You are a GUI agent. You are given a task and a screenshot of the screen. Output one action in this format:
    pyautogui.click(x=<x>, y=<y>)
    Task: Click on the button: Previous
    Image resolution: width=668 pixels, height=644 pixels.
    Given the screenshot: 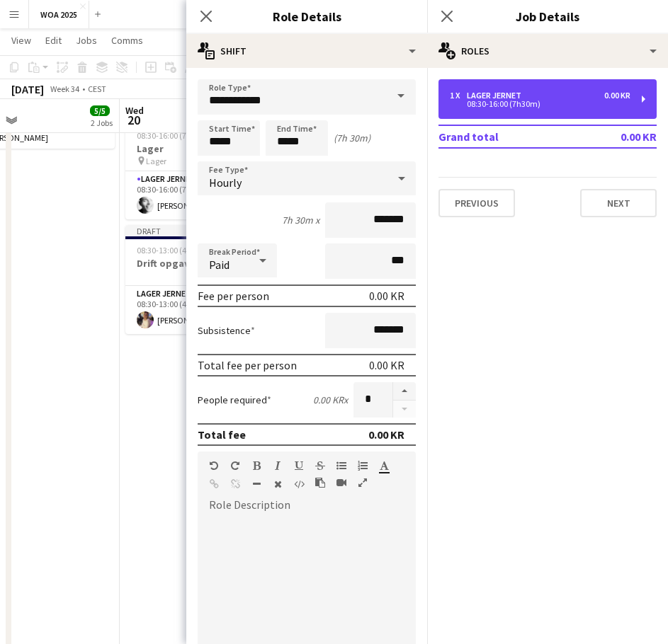 What is the action you would take?
    pyautogui.click(x=476, y=203)
    